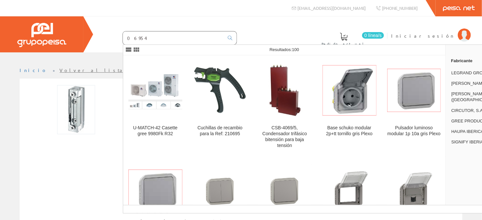  I want to click on a: Cuchillas de recambio para la Ref: 210695 Cuchillas de recambio para la Ref: 210695, so click(220, 106).